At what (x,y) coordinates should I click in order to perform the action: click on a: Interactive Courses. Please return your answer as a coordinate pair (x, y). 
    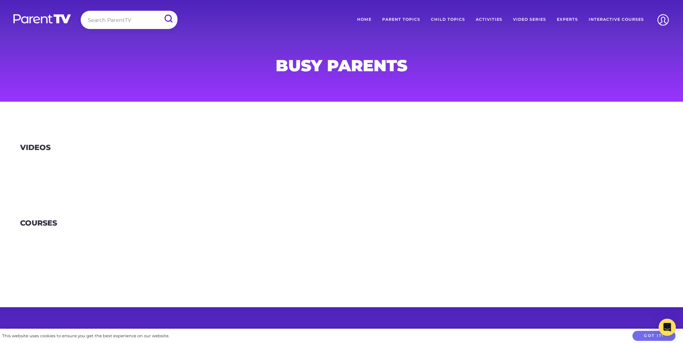
    Looking at the image, I should click on (616, 20).